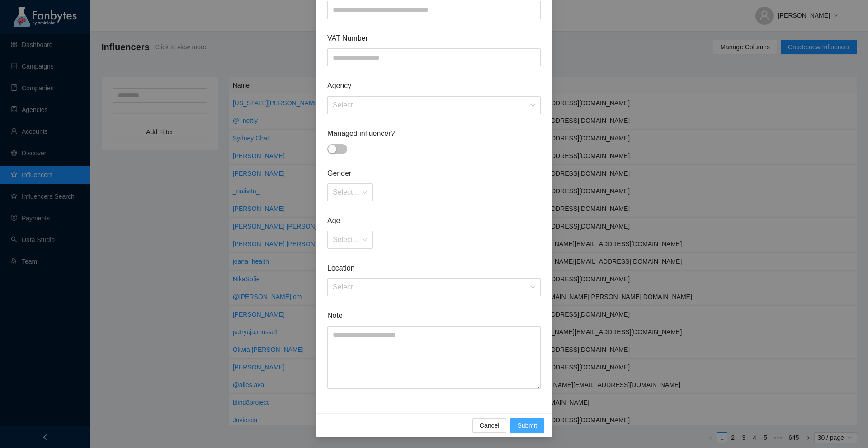 The width and height of the screenshot is (868, 448). What do you see at coordinates (434, 316) in the screenshot?
I see `span: Note` at bounding box center [434, 316].